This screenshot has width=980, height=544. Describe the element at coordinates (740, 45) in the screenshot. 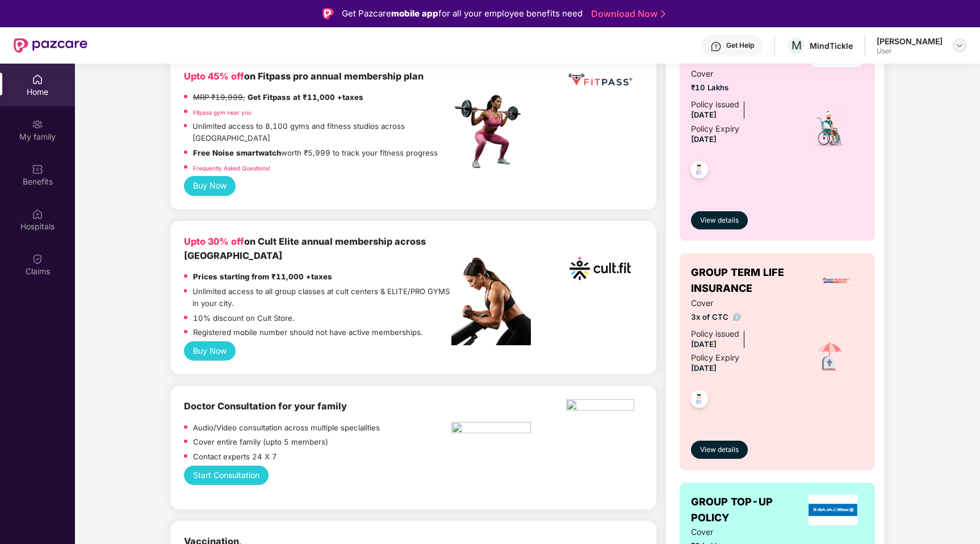

I see `div: Get Help` at that location.